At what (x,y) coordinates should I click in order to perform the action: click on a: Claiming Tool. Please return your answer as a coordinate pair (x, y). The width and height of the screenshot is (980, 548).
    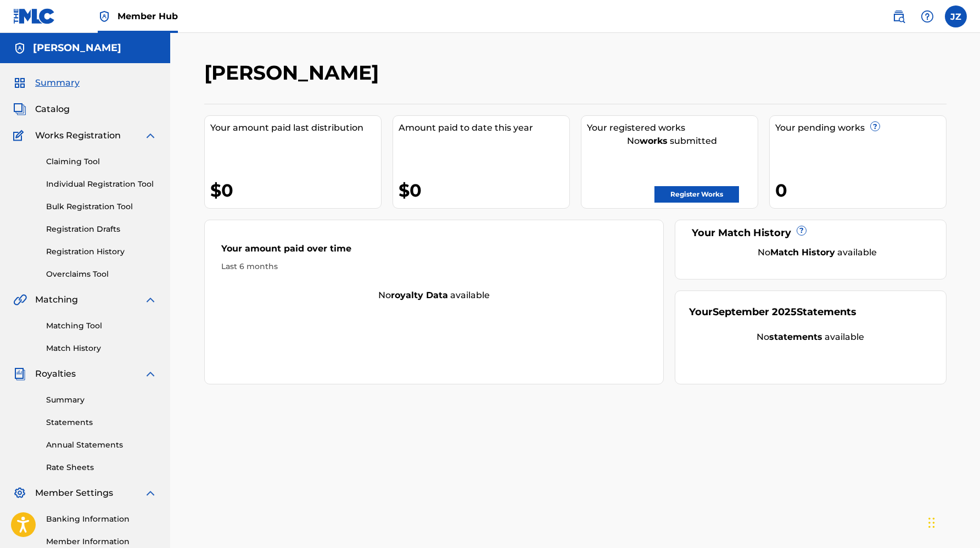
    Looking at the image, I should click on (102, 161).